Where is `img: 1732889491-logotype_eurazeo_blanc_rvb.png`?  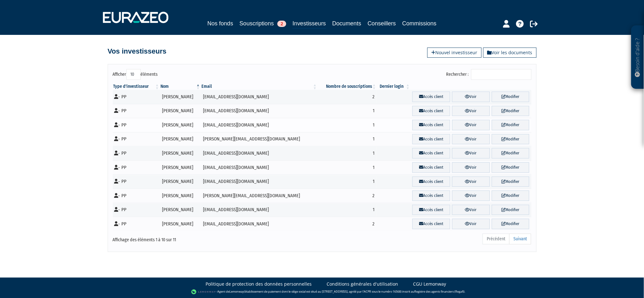 img: 1732889491-logotype_eurazeo_blanc_rvb.png is located at coordinates (136, 17).